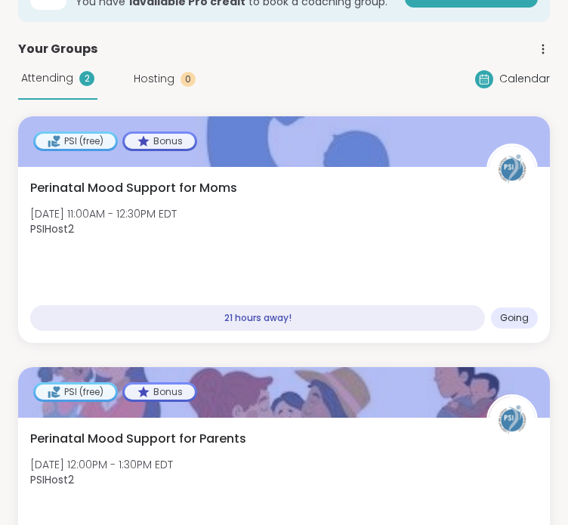  Describe the element at coordinates (524, 79) in the screenshot. I see `span: Calendar` at that location.